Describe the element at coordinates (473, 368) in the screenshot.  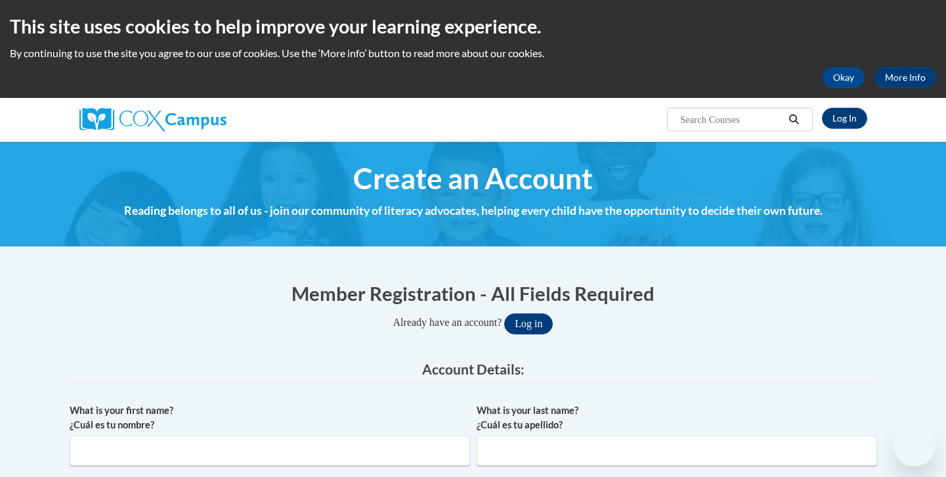
I see `span: Account Details:` at that location.